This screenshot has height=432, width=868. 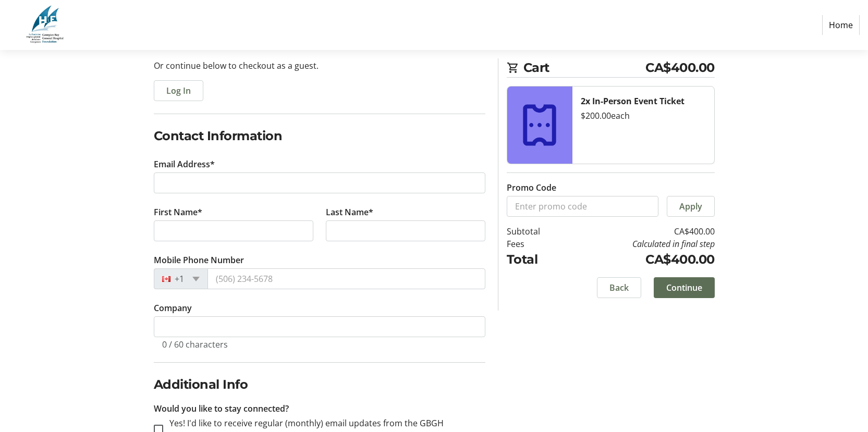 I want to click on span: Continue, so click(x=684, y=288).